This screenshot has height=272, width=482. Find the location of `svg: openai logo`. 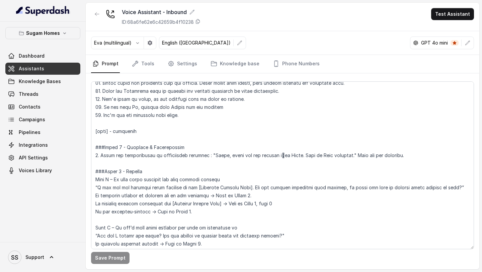

svg: openai logo is located at coordinates (416, 43).